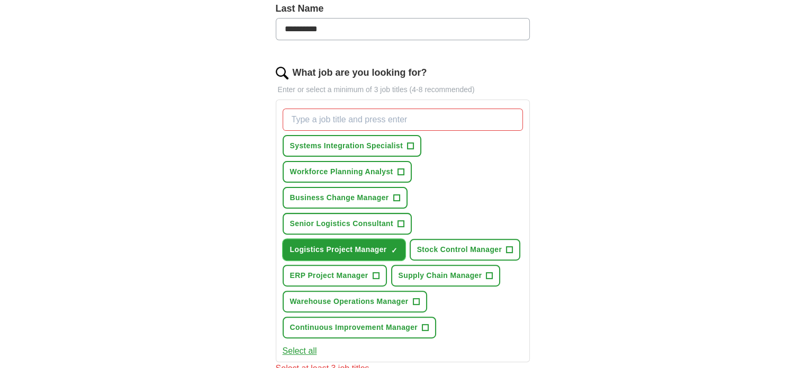 This screenshot has height=368, width=805. I want to click on span: Stock Control Manager, so click(460, 249).